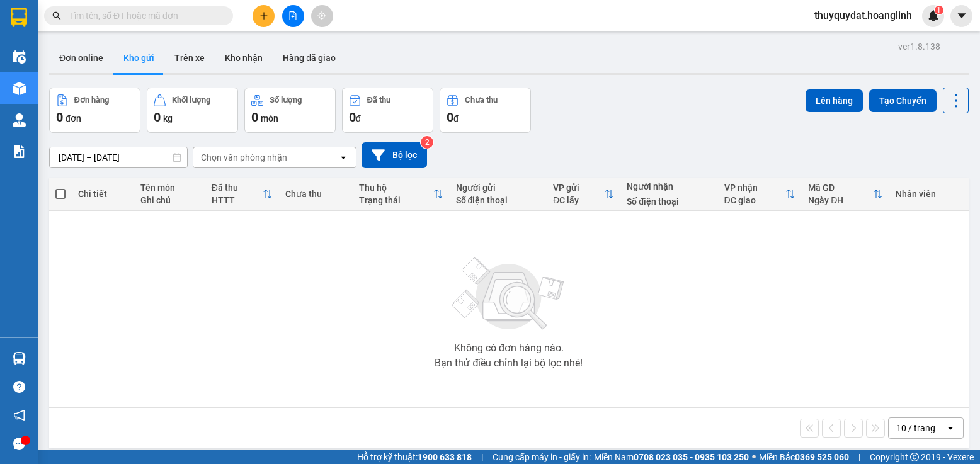 This screenshot has width=980, height=464. I want to click on div: Bạn thử điều chỉnh lại bộ lọc nhé!, so click(508, 363).